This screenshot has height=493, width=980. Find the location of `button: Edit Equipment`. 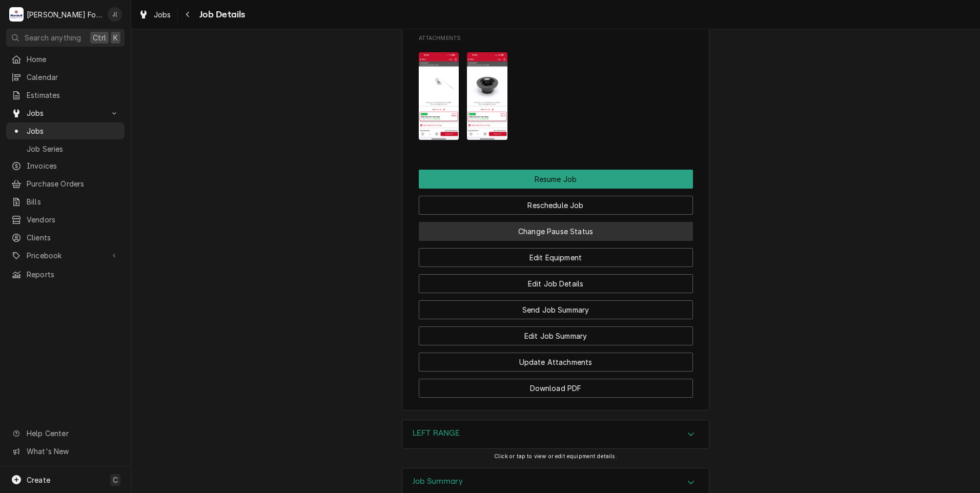

button: Edit Equipment is located at coordinates (555, 257).